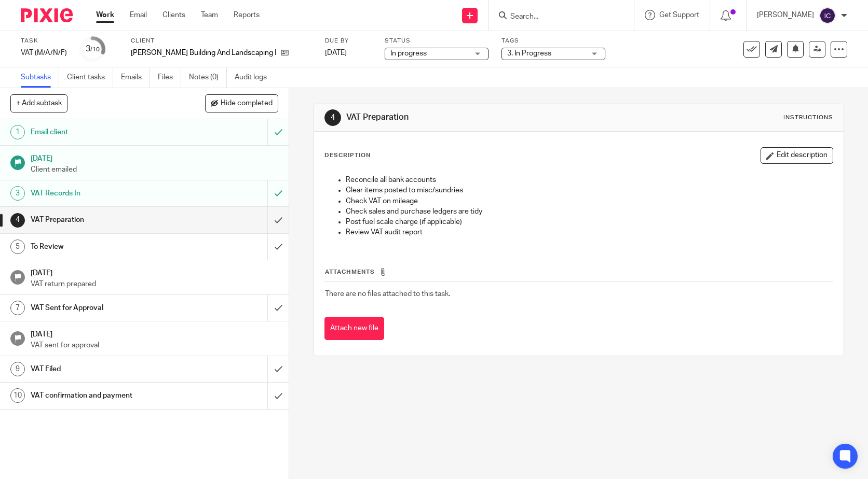  I want to click on button: Hide completed, so click(241, 103).